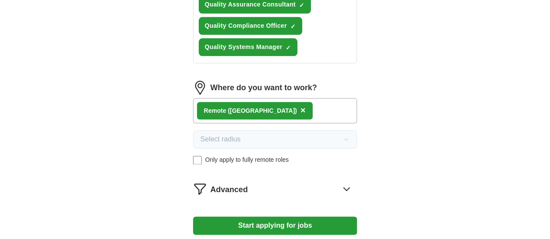 This screenshot has width=550, height=239. Describe the element at coordinates (263, 88) in the screenshot. I see `label: Where do you want to work?` at that location.